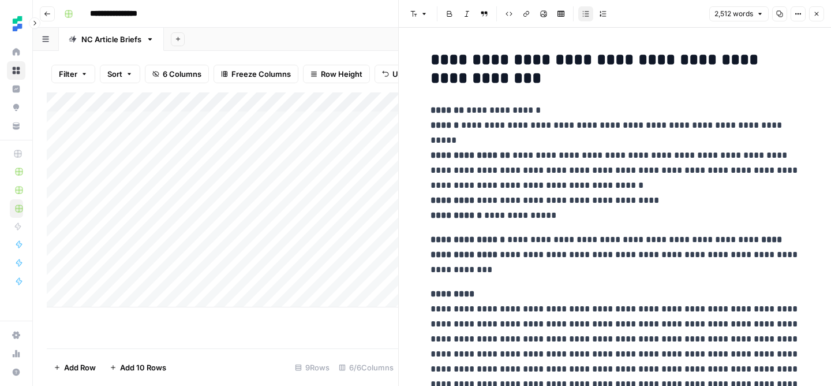 The height and width of the screenshot is (386, 831). Describe the element at coordinates (138, 367) in the screenshot. I see `button: Add 10 Rows` at that location.